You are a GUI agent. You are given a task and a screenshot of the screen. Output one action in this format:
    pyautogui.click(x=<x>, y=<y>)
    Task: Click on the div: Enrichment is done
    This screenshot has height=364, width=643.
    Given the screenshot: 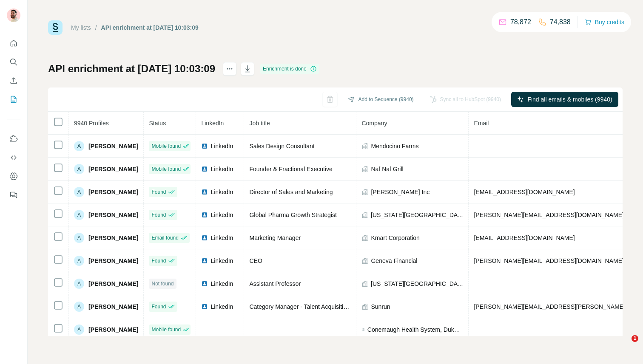 What is the action you would take?
    pyautogui.click(x=290, y=69)
    